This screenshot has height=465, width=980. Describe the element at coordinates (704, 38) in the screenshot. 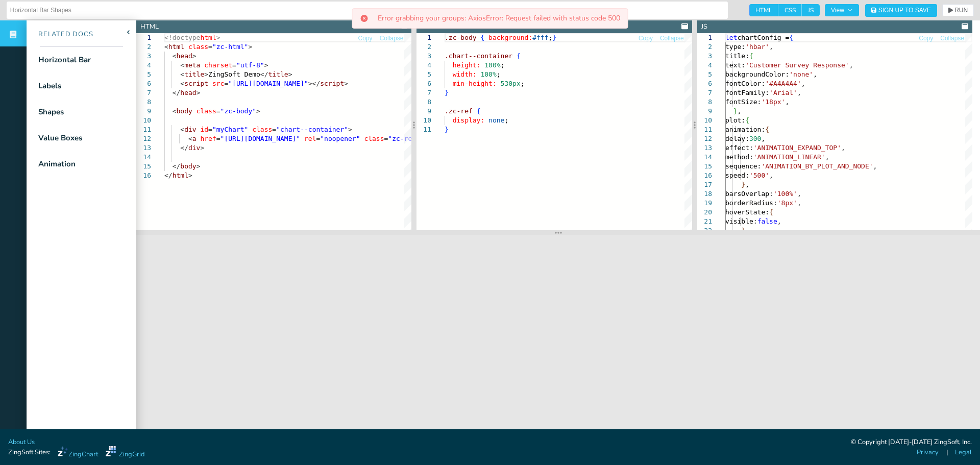

I see `div: 1` at that location.